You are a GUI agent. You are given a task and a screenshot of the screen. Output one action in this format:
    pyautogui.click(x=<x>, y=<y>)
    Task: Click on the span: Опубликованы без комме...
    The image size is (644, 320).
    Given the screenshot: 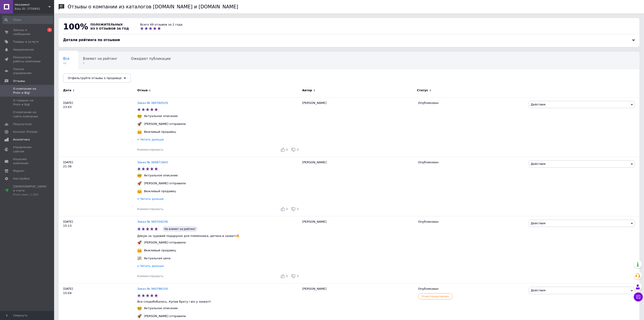 What is the action you would take?
    pyautogui.click(x=87, y=76)
    